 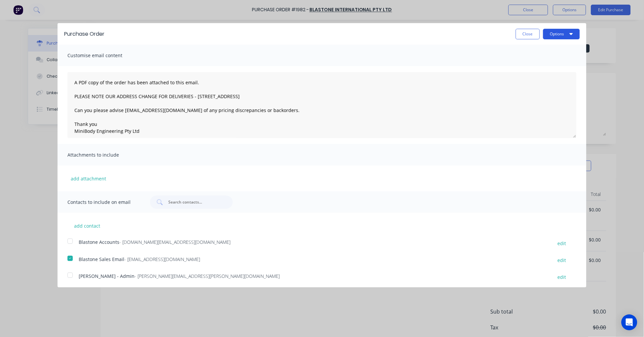 What do you see at coordinates (322, 105) in the screenshot?
I see `textarea: A PDF copy of the order has been attached to this email. PLEASE NOTE OUR ADDRESS CHANGE FOR DELIV...` at bounding box center [322, 105].